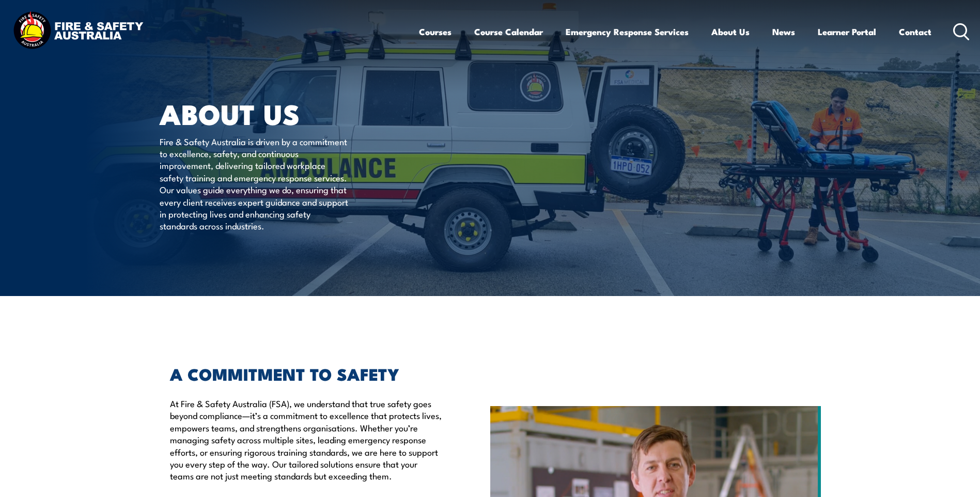 The width and height of the screenshot is (980, 497). Describe the element at coordinates (307, 440) in the screenshot. I see `p: At Fire & Safety Australia (FSA), we understand that true safety goes beyond compliance—it’s a co...` at that location.